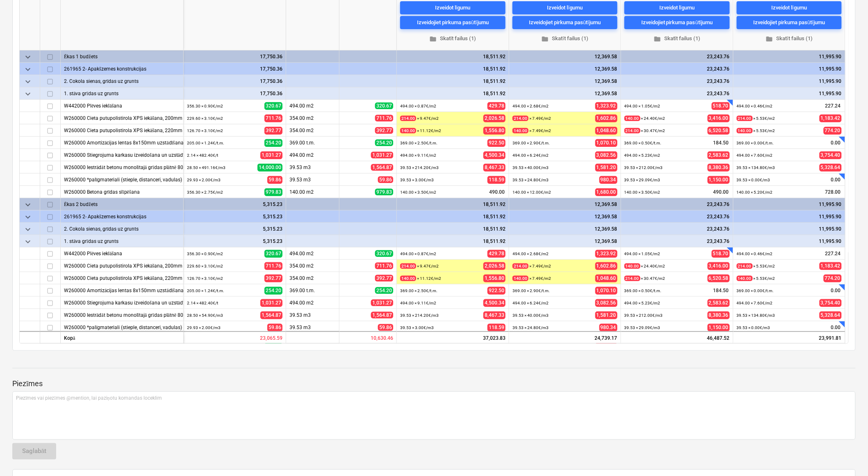 The image size is (868, 476). I want to click on span: 59.86, so click(275, 180).